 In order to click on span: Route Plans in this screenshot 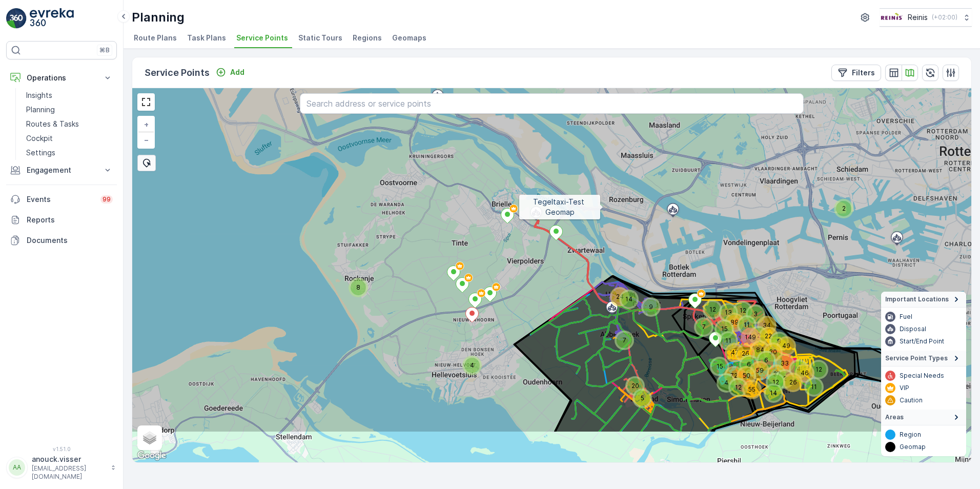, I will do `click(155, 38)`.